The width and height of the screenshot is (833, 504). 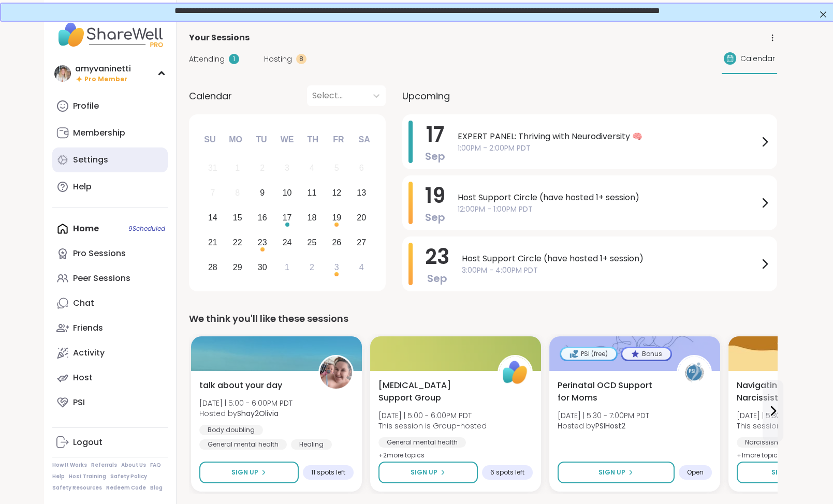 What do you see at coordinates (362, 267) in the screenshot?
I see `div: Choose Saturday, October 4th, 2025` at bounding box center [362, 267].